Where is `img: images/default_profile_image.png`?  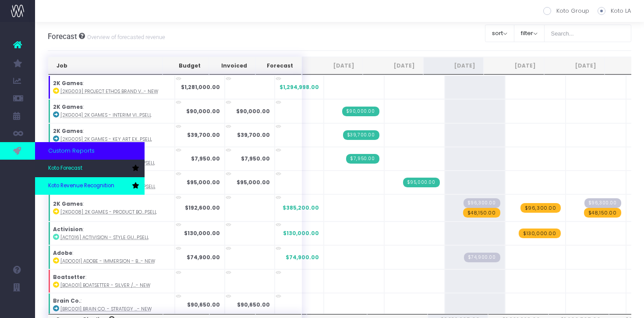
img: images/default_profile_image.png is located at coordinates (17, 307).